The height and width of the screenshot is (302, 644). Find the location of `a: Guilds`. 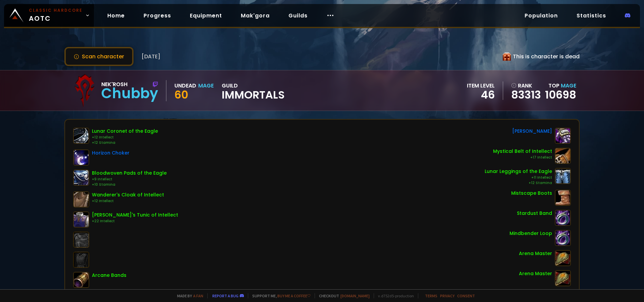

a: Guilds is located at coordinates (298, 15).